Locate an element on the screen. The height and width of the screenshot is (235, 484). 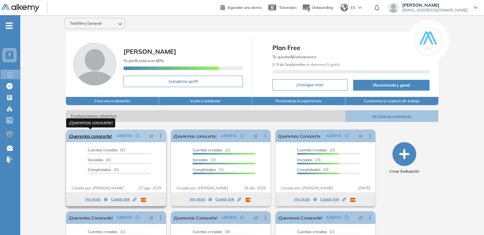
a: Agendar una demo is located at coordinates (241, 7).